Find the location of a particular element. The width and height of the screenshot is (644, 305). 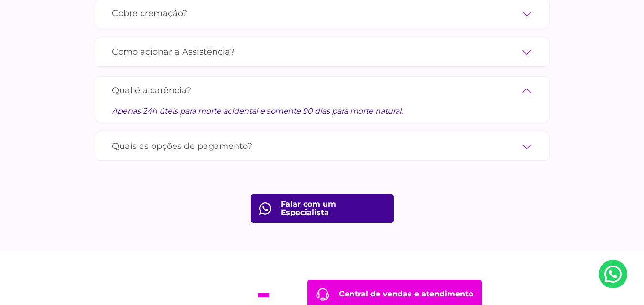

a: Nosso Whatsapp is located at coordinates (613, 274).